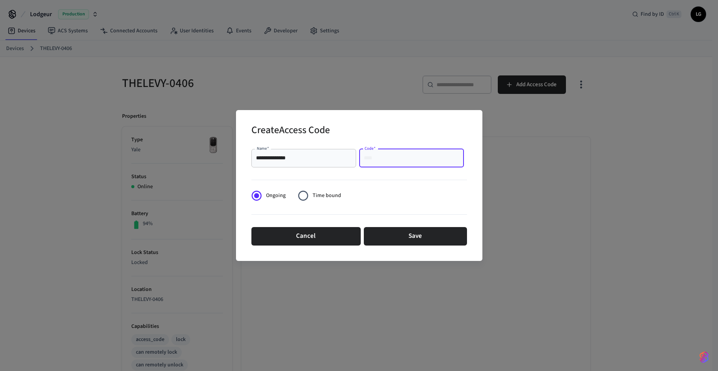  I want to click on h2: Create Access Code, so click(291, 131).